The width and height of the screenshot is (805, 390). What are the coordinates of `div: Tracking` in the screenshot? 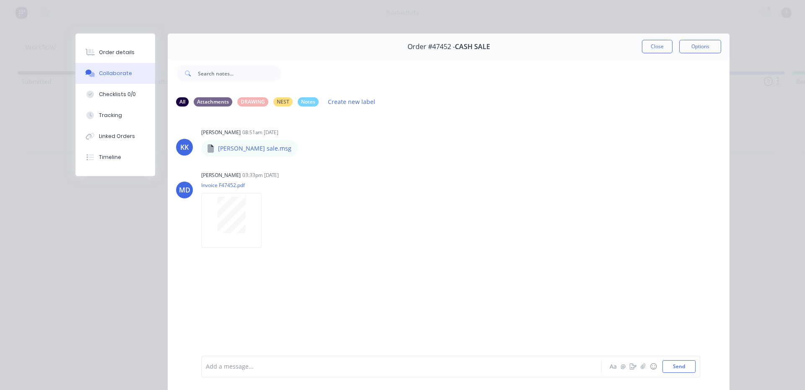 It's located at (110, 115).